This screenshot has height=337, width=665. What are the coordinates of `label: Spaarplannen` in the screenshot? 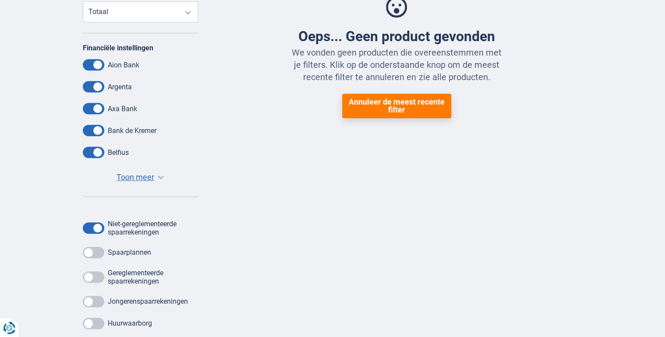 It's located at (129, 252).